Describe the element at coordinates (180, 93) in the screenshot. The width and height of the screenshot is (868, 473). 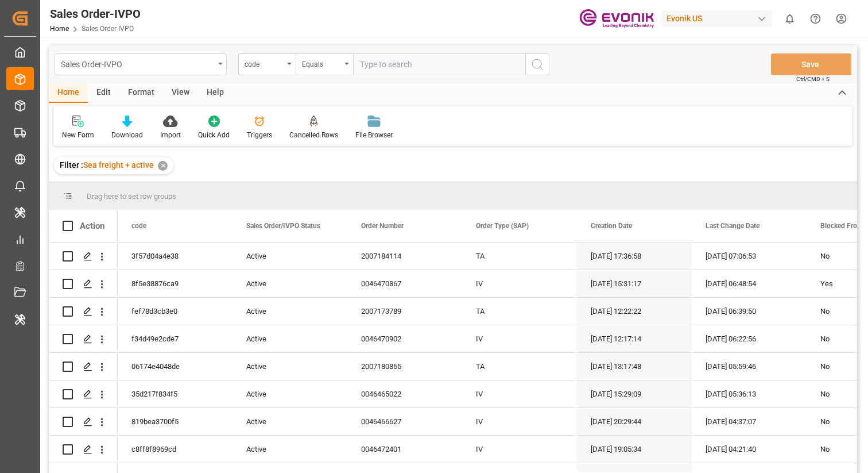
I see `div: View` at that location.